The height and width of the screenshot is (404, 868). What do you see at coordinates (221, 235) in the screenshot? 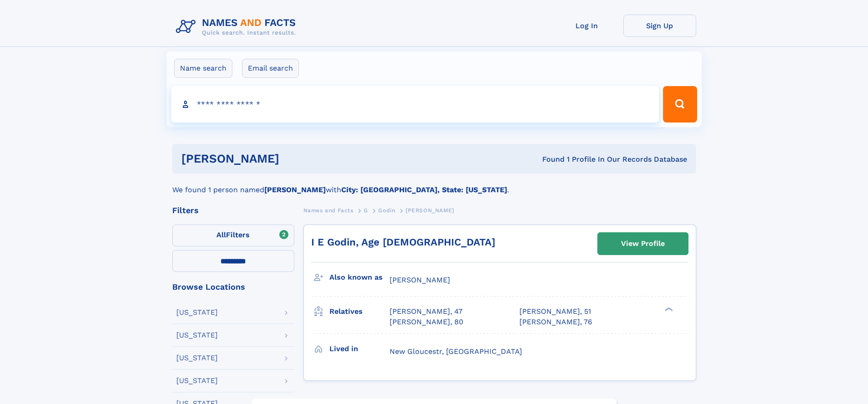
I see `span: All` at bounding box center [221, 235].